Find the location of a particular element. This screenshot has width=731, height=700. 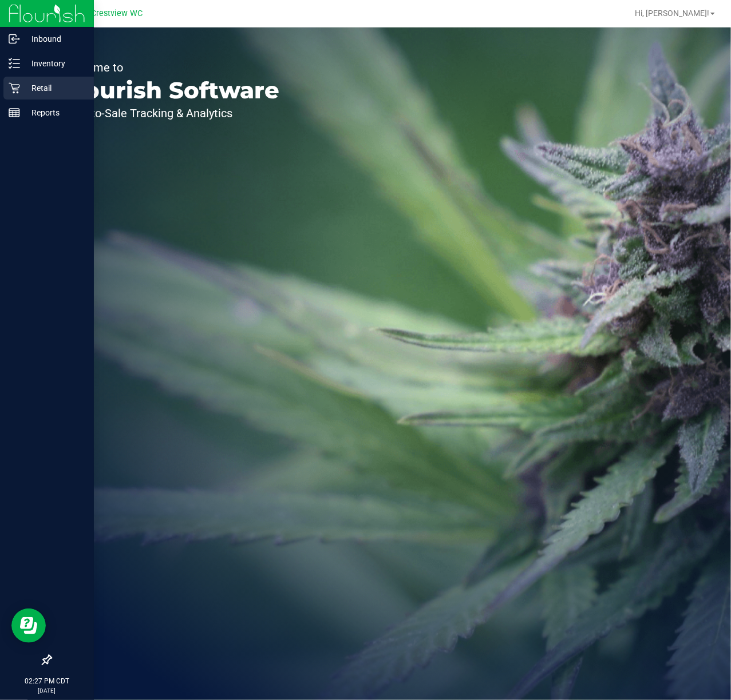

inline-svg: Retail is located at coordinates (14, 88).